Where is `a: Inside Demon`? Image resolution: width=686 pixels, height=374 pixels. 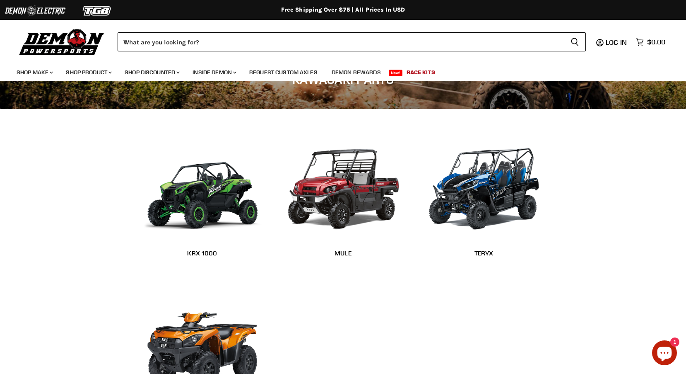
a: Inside Demon is located at coordinates (214, 72).